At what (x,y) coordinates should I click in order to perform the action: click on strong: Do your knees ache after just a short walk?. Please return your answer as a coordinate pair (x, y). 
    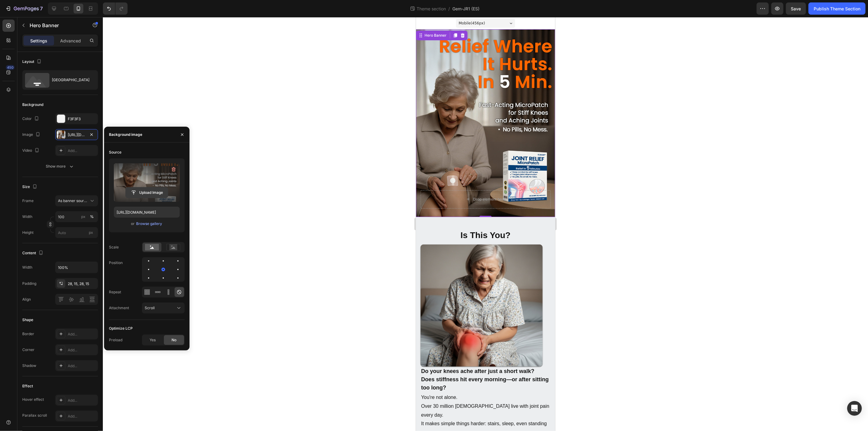
    Looking at the image, I should click on (62, 354).